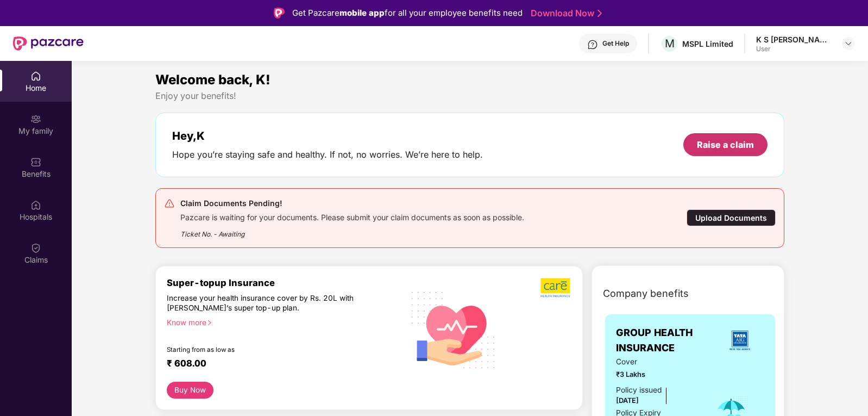  What do you see at coordinates (36, 162) in the screenshot?
I see `img: svg+xml;base64,PHN2ZyBpZD0iQmVuZWZpdHMiIHhtbG5zPSJodHRwOi8vd3d3LnczLm9yZy8yMDAwL3N2ZyIgd2lkdGg9Ij...` at bounding box center [36, 162].